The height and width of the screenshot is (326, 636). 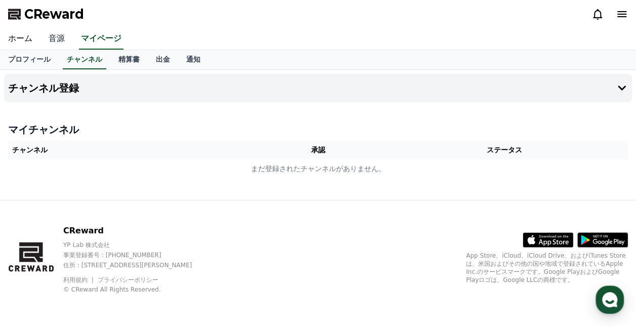 What do you see at coordinates (163, 60) in the screenshot?
I see `a: 出金` at bounding box center [163, 60].